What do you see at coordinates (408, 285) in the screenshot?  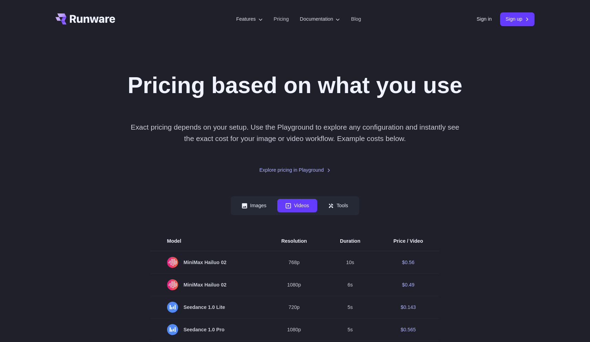 I see `td: $0.49` at bounding box center [408, 285].